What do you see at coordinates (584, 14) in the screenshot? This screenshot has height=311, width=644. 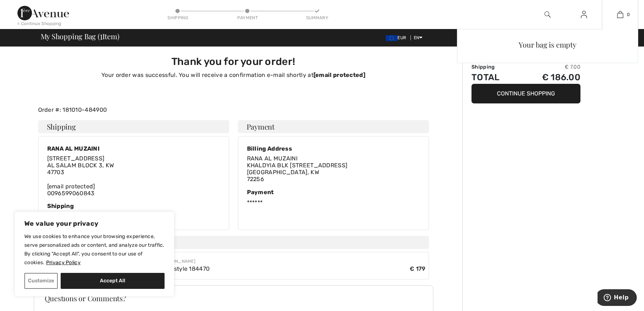 I see `img: My Info` at bounding box center [584, 14].